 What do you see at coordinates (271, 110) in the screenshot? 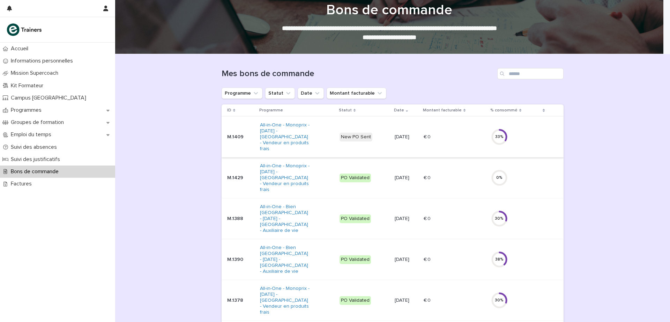
I see `p: Programme` at bounding box center [271, 110].